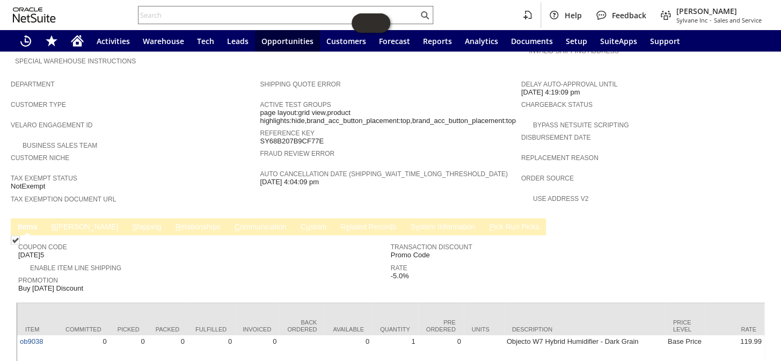 The height and width of the screenshot is (361, 781). I want to click on a: Replacement reason, so click(560, 158).